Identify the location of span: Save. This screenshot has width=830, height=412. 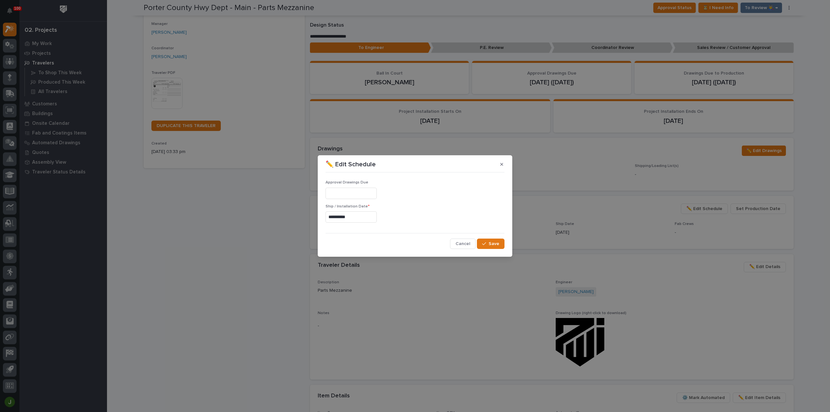
(494, 244).